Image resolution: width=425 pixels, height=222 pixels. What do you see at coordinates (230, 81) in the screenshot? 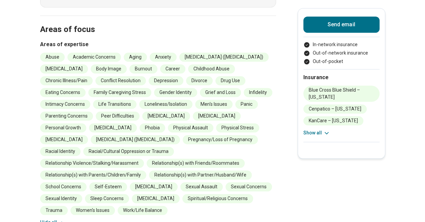
I see `li: Drug Use` at bounding box center [230, 81].